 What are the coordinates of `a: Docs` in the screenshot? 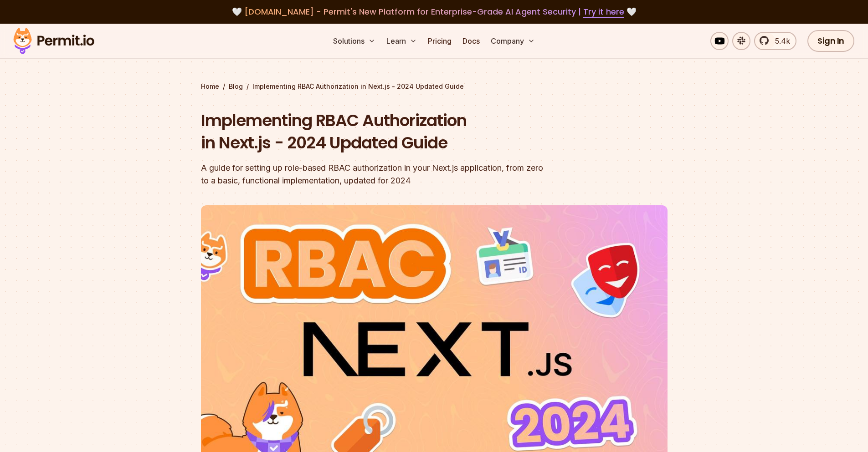 It's located at (471, 41).